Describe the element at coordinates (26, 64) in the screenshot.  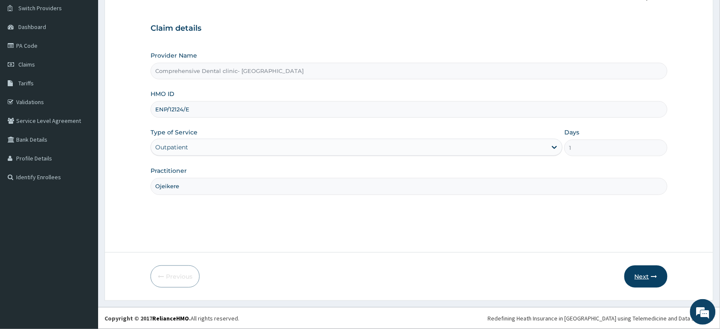
I see `span: Claims` at that location.